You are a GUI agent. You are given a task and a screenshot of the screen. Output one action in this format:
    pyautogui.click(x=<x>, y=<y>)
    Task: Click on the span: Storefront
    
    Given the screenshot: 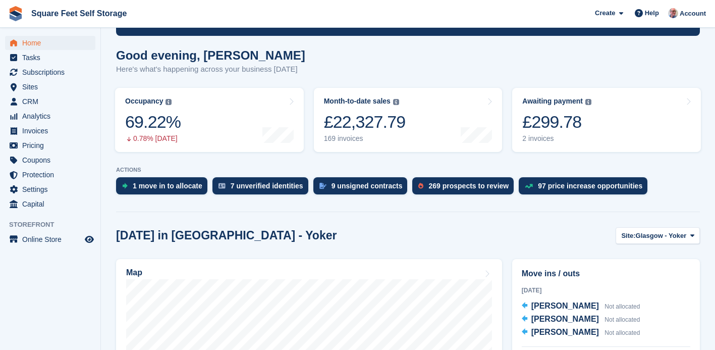 What is the action you would take?
    pyautogui.click(x=55, y=225)
    